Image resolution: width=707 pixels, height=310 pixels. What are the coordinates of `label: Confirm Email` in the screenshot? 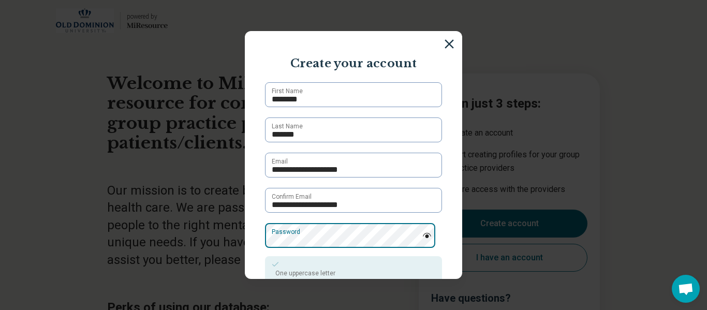 It's located at (291, 197).